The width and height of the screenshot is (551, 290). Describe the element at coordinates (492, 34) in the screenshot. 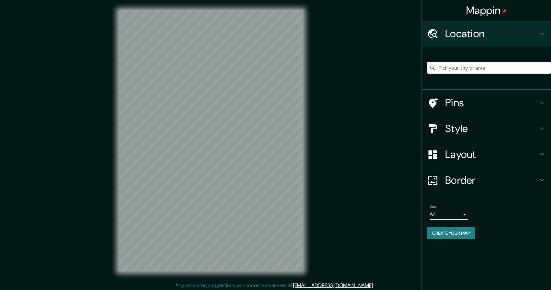

I see `h4: Location` at that location.